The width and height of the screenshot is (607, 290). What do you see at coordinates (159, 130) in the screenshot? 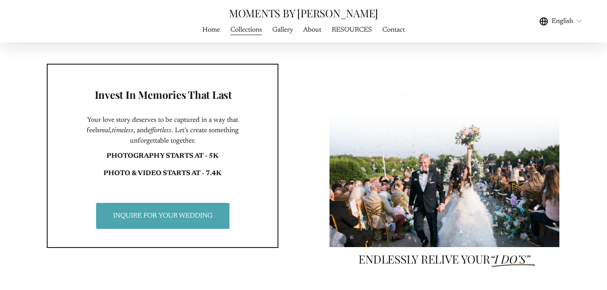
I see `em: effortless` at bounding box center [159, 130].